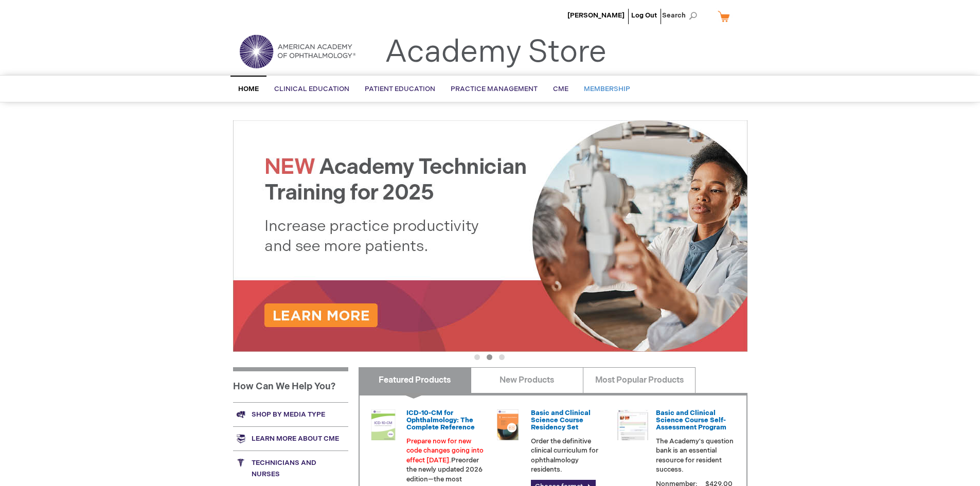 Image resolution: width=980 pixels, height=486 pixels. Describe the element at coordinates (477, 357) in the screenshot. I see `button: 1 of 3` at that location.